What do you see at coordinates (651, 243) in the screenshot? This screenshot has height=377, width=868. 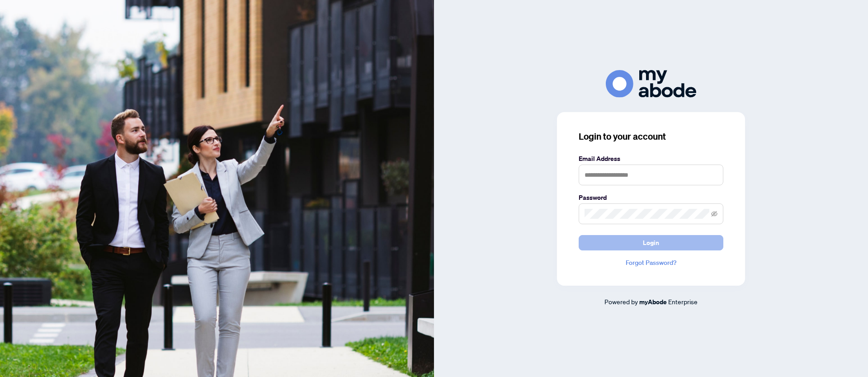 I see `span: Login` at bounding box center [651, 243].